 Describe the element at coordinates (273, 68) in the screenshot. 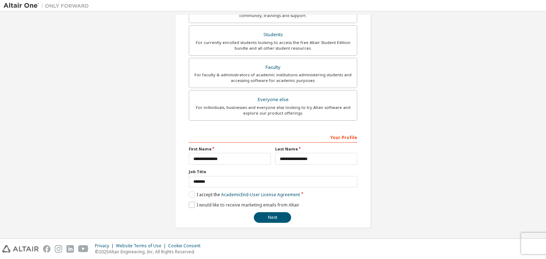

I see `div: Faculty` at that location.